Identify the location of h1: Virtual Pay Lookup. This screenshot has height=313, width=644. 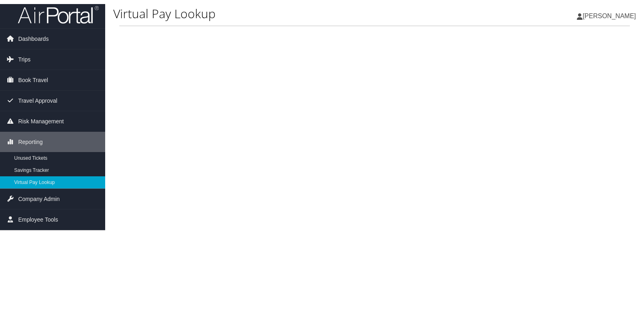
(287, 14).